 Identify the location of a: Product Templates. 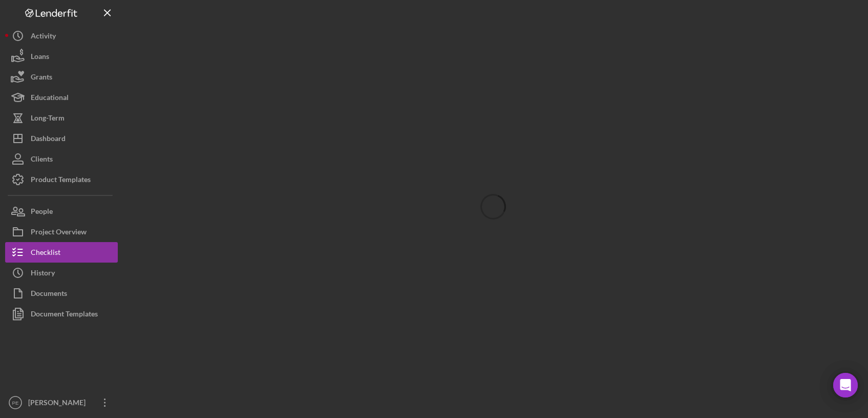
(61, 180).